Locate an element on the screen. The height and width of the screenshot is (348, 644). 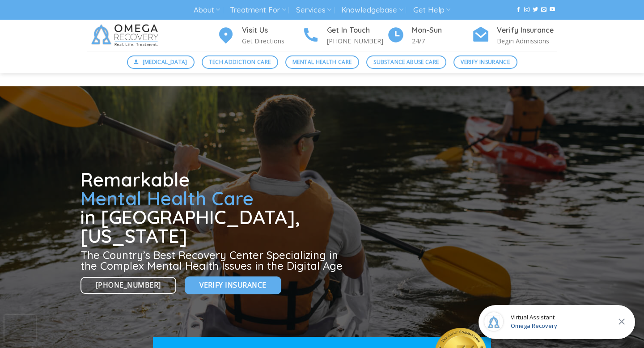
a: Substance Abuse Care is located at coordinates (406, 62).